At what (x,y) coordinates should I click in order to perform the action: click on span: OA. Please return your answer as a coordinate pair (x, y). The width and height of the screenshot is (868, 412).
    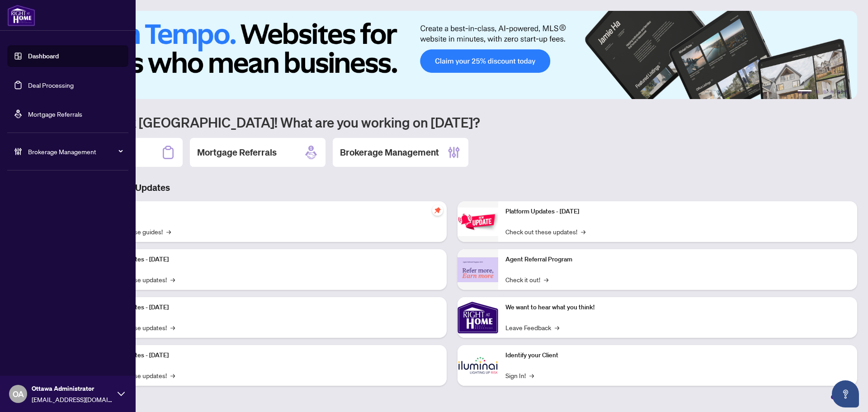
    Looking at the image, I should click on (18, 394).